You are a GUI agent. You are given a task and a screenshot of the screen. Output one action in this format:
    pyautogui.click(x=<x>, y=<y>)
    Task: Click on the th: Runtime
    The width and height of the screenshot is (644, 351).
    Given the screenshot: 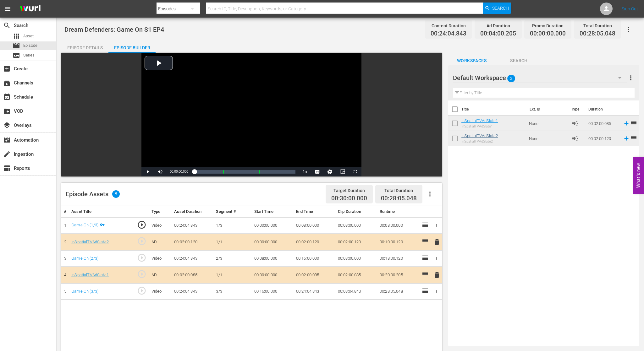 What is the action you would take?
    pyautogui.click(x=398, y=211)
    